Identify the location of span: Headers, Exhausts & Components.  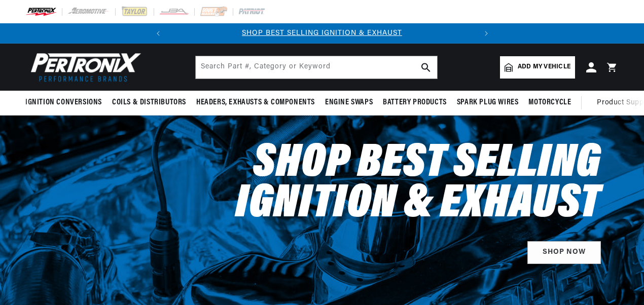
(255, 102).